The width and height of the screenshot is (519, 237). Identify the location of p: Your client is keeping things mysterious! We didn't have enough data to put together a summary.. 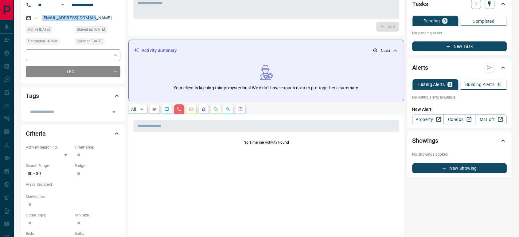
(266, 88).